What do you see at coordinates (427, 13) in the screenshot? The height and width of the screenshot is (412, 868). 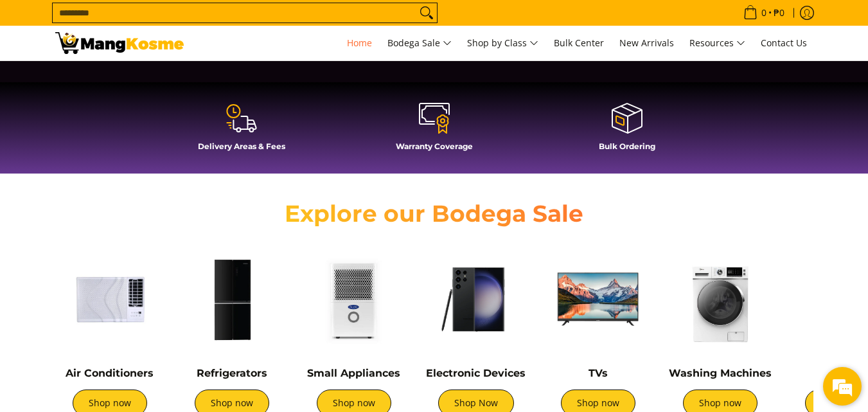 I see `button: Search` at bounding box center [427, 13].